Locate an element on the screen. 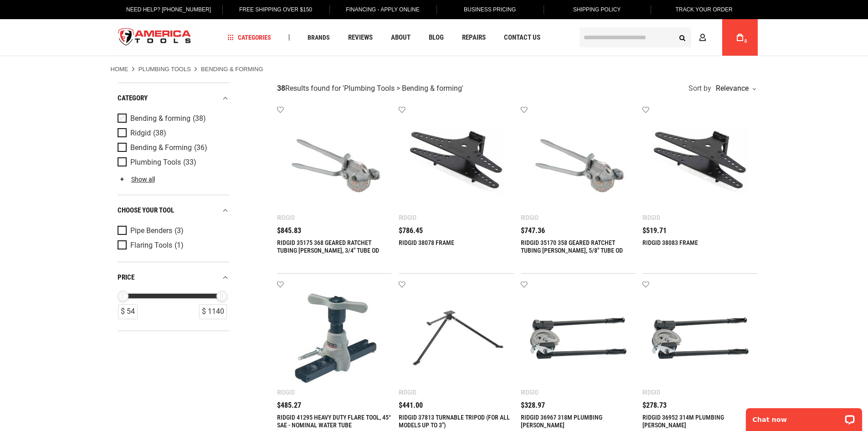 The height and width of the screenshot is (431, 868). img: RIDGID 35170 358 GEARED RATCHET TUBING BENDER, 5/8 is located at coordinates (579, 163).